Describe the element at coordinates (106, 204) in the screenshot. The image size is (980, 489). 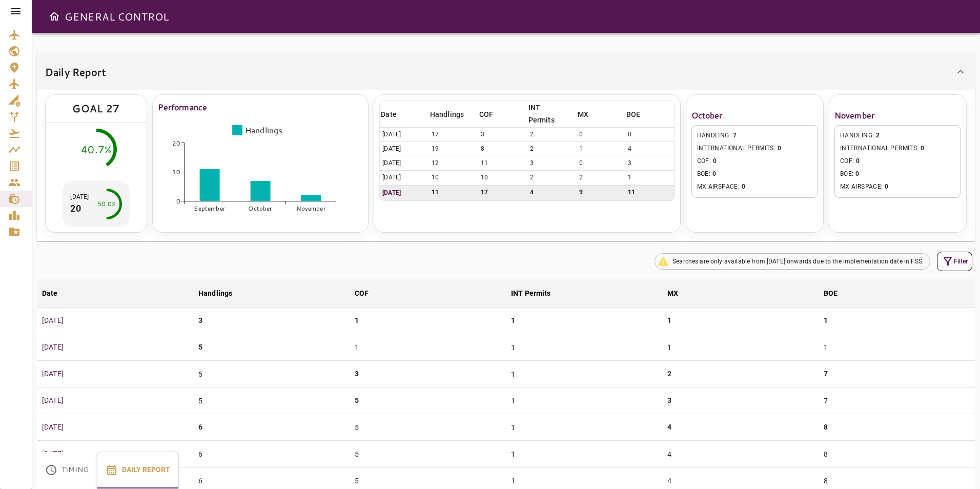
I see `div: 50.0%` at that location.